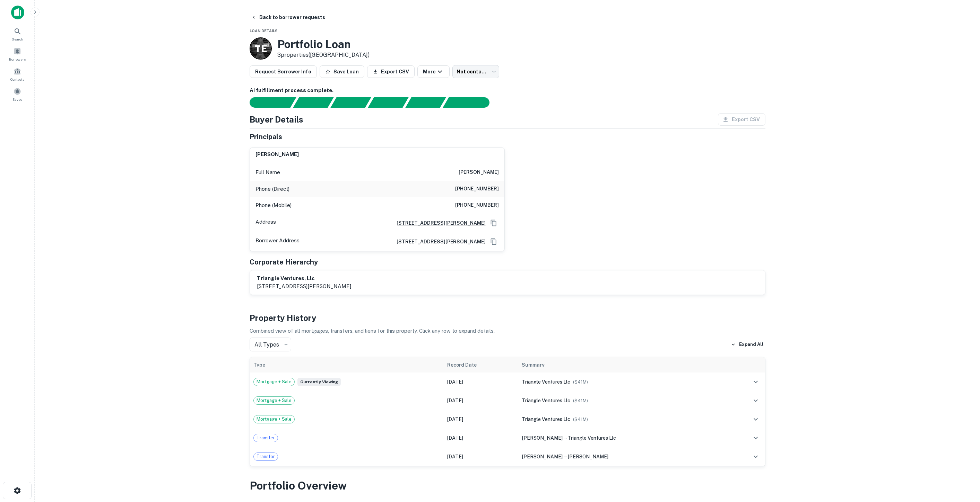 The height and width of the screenshot is (502, 980). Describe the element at coordinates (507, 486) in the screenshot. I see `h3: Portfolio Overview` at that location.